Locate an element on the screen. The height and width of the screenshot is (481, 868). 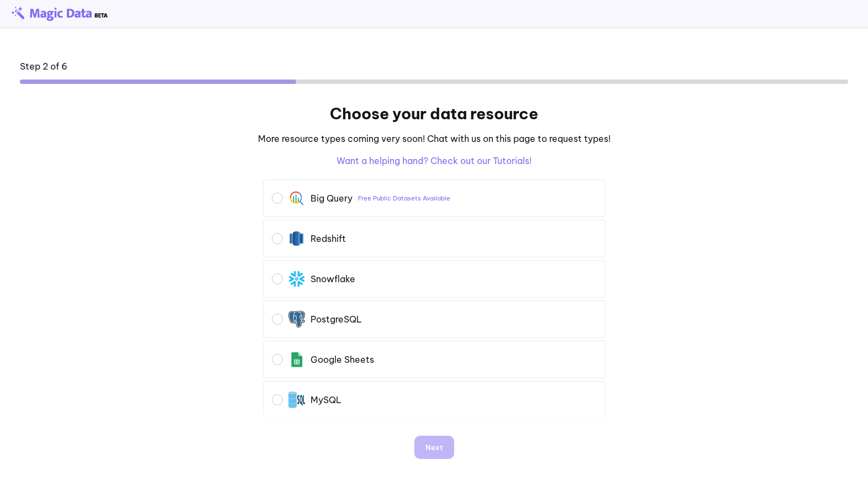
div: Next is located at coordinates (434, 448).